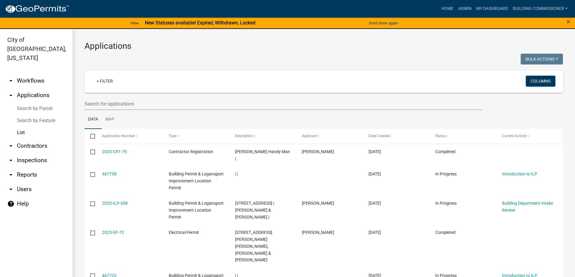 Image resolution: width=575 pixels, height=277 pixels. Describe the element at coordinates (105, 81) in the screenshot. I see `a: + Filter` at that location.